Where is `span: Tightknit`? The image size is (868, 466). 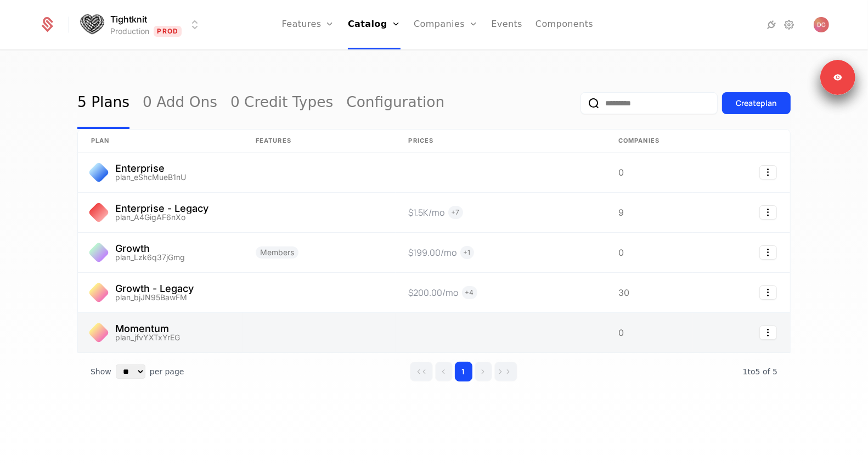
span: Tightknit is located at coordinates (128, 19).